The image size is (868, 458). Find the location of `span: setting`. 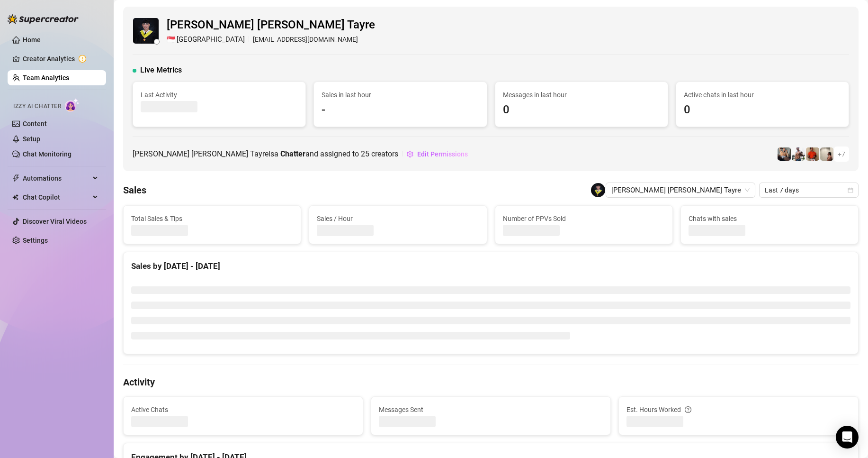

span: setting is located at coordinates (410, 154).